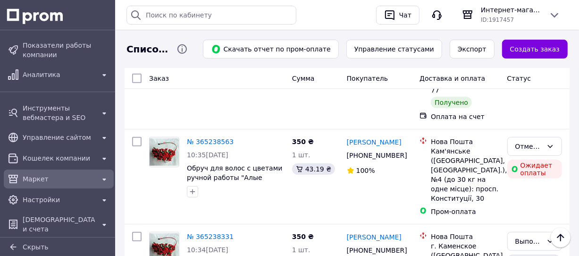 The width and height of the screenshot is (579, 256). I want to click on a: Фото товару, so click(164, 152).